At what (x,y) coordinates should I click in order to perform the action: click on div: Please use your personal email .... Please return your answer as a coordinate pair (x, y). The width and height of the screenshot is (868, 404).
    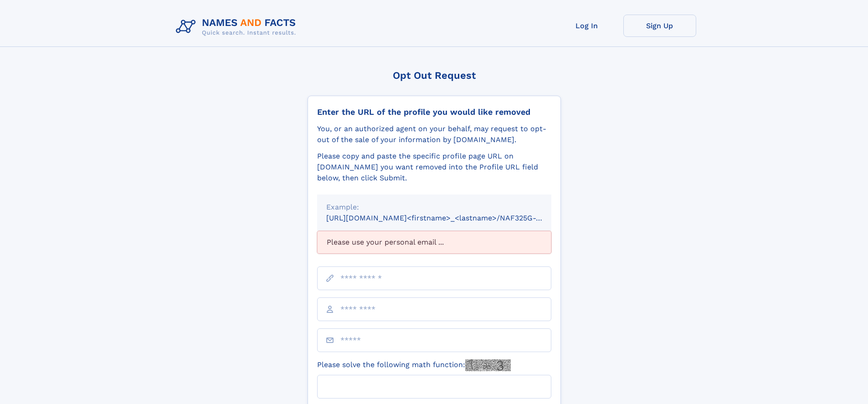
    Looking at the image, I should click on (434, 243).